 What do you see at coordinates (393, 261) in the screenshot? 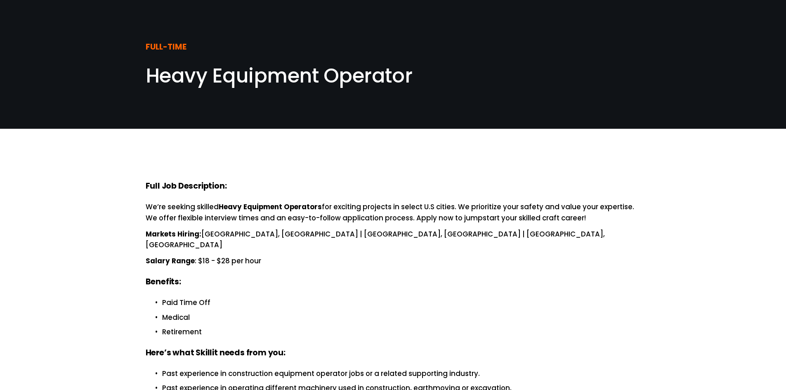
I see `p: : $18 - $28 per hour` at bounding box center [393, 261].